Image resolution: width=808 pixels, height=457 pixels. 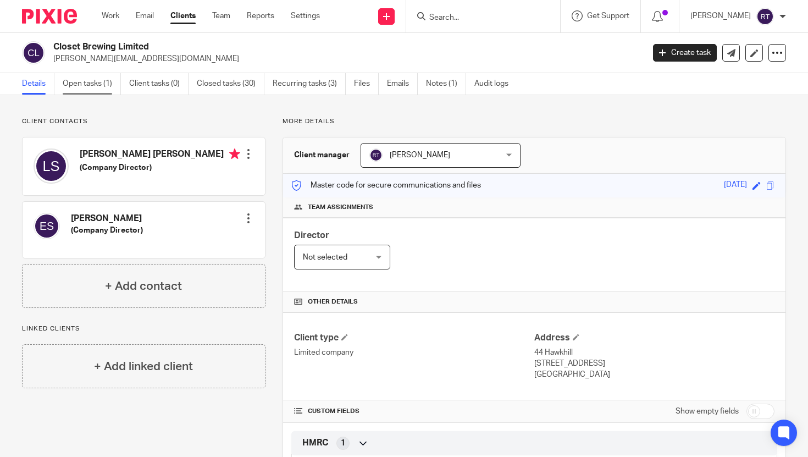 I want to click on span: Other details, so click(x=333, y=302).